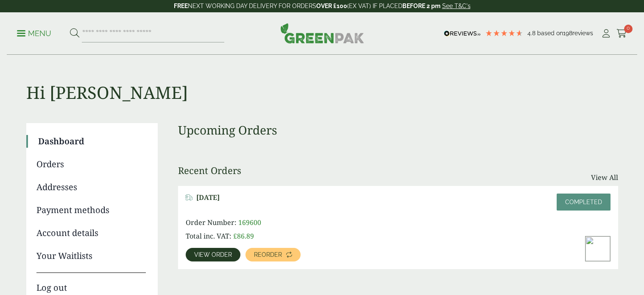  I want to click on span: reviews, so click(583, 33).